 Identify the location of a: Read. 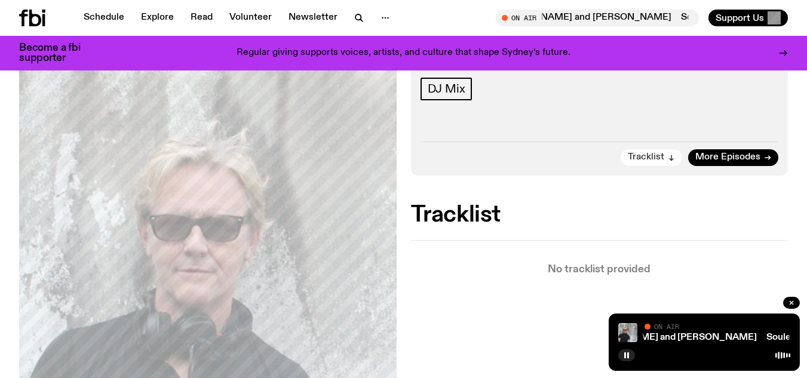
(201, 18).